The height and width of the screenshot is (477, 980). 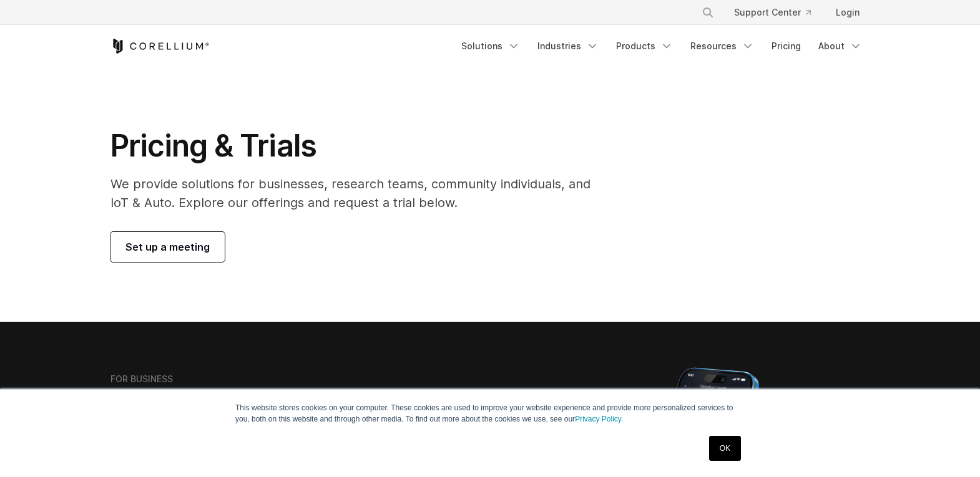 I want to click on a: Products, so click(x=644, y=46).